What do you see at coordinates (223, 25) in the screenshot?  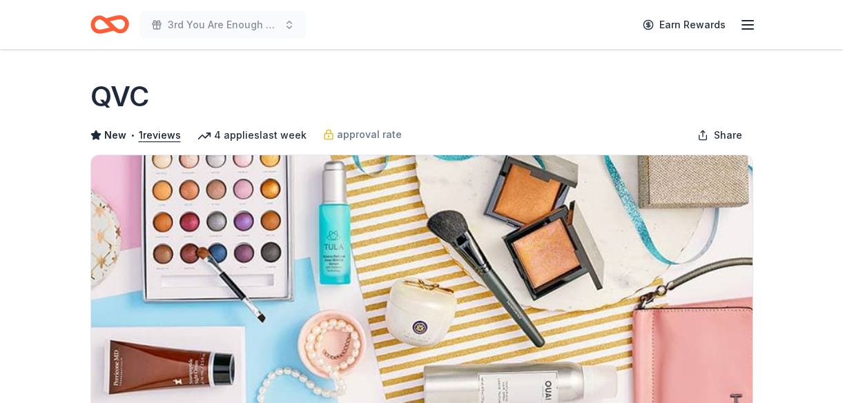 I see `span: 3rd You Are Enough Suicide Fundraising Gala` at bounding box center [223, 25].